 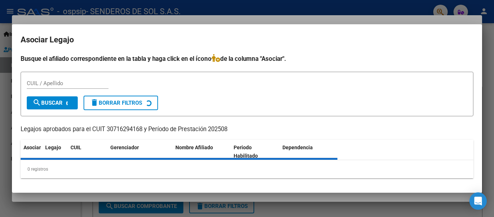 I want to click on datatable-header-cell: Nombre Afiliado, so click(x=201, y=152).